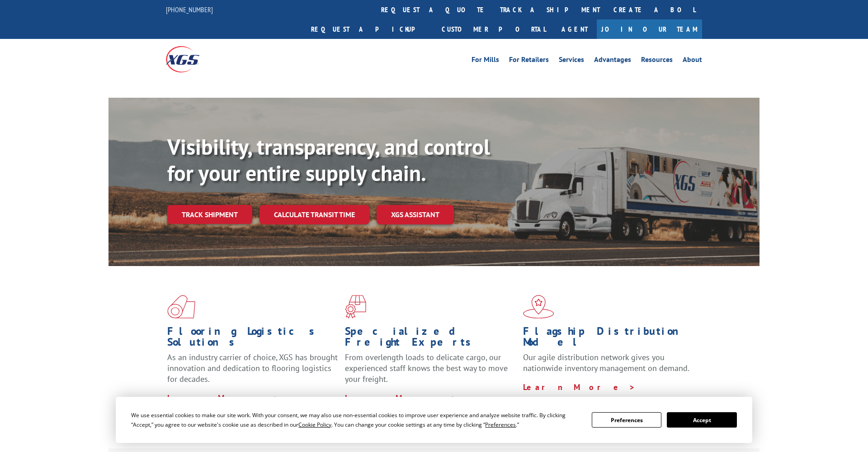  Describe the element at coordinates (485, 61) in the screenshot. I see `a: For Mills` at that location.